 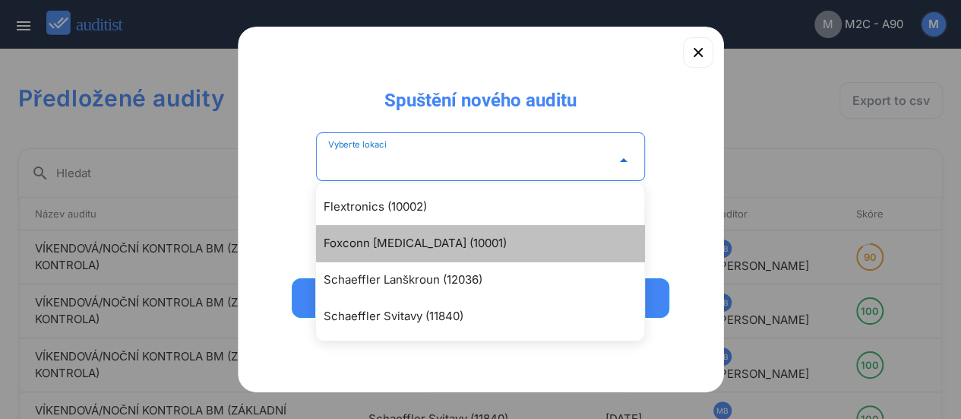 What do you see at coordinates (481, 298) in the screenshot?
I see `div: Spustit audit` at bounding box center [481, 298].